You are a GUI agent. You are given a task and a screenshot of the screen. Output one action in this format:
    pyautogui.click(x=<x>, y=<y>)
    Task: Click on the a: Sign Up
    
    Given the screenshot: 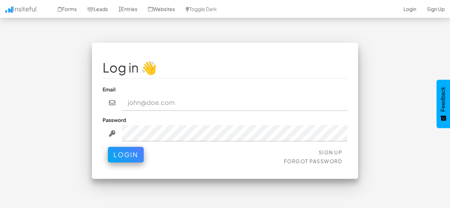 What is the action you would take?
    pyautogui.click(x=330, y=152)
    